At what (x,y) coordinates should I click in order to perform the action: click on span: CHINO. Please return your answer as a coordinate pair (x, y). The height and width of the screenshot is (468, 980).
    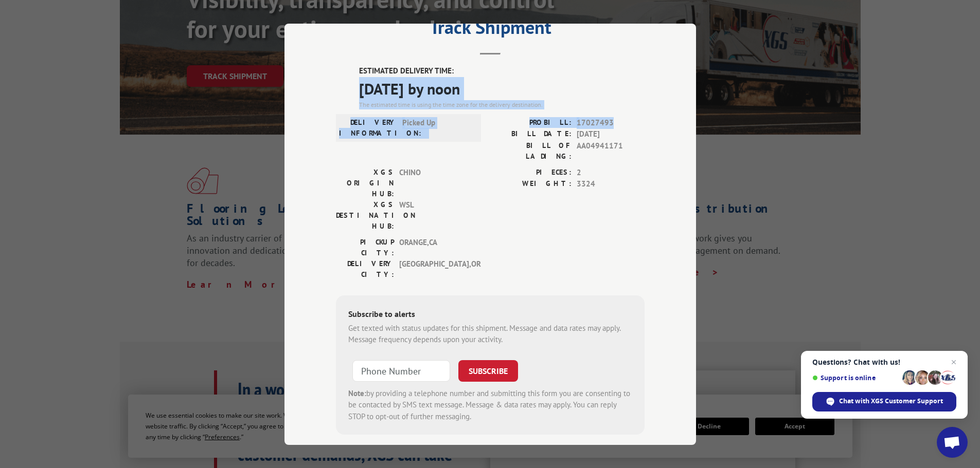
    Looking at the image, I should click on (434, 182).